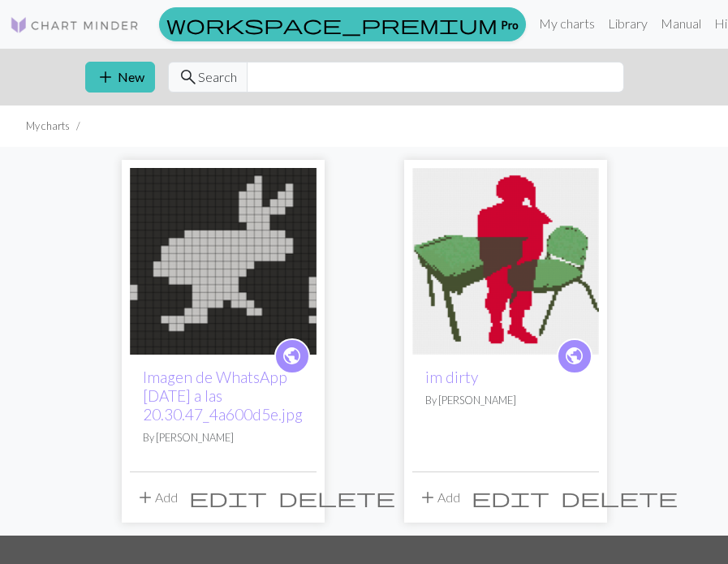  I want to click on img: Logo, so click(74, 25).